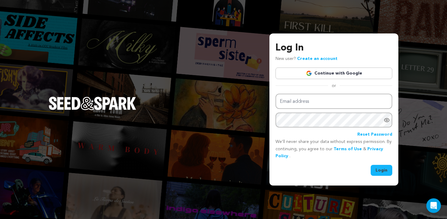  What do you see at coordinates (387, 120) in the screenshot?
I see `a: Show password as plain text. Warning: this will display your password on the screen.` at bounding box center [387, 120].